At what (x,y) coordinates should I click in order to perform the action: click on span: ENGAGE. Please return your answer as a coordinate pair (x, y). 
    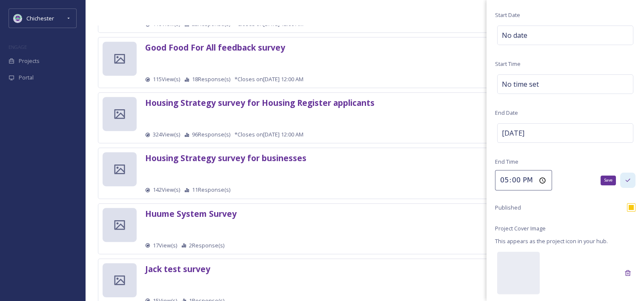
    Looking at the image, I should click on (17, 47).